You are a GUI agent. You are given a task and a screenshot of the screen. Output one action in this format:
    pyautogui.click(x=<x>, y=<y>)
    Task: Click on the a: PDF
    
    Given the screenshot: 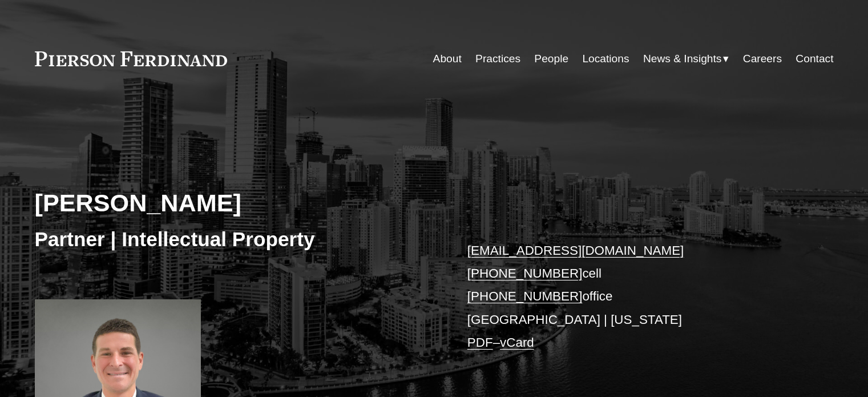 What is the action you would take?
    pyautogui.click(x=480, y=342)
    